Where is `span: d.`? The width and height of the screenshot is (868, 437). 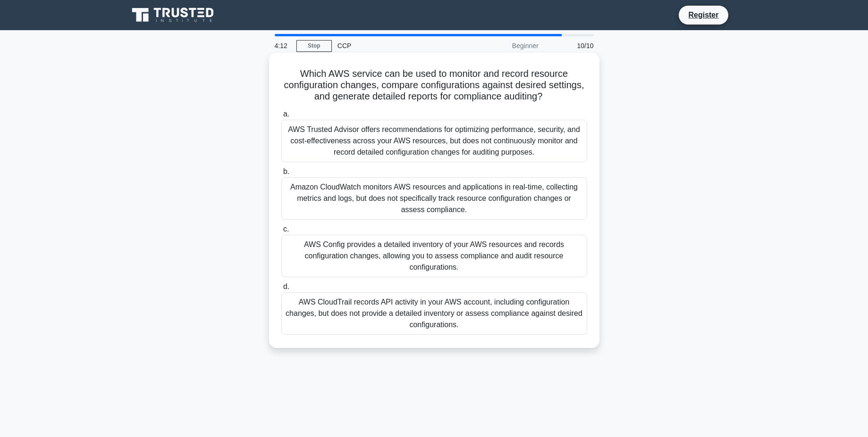
span: d. is located at coordinates (286, 286).